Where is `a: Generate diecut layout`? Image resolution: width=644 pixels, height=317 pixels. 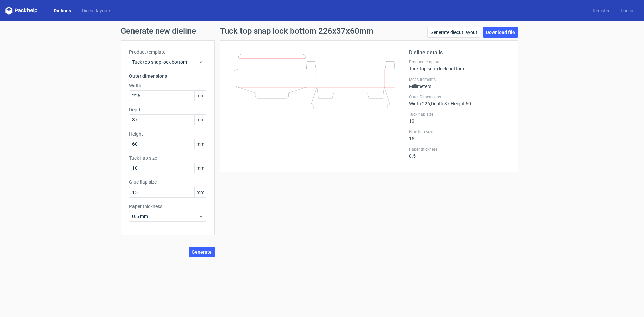 a: Generate diecut layout is located at coordinates (454, 32).